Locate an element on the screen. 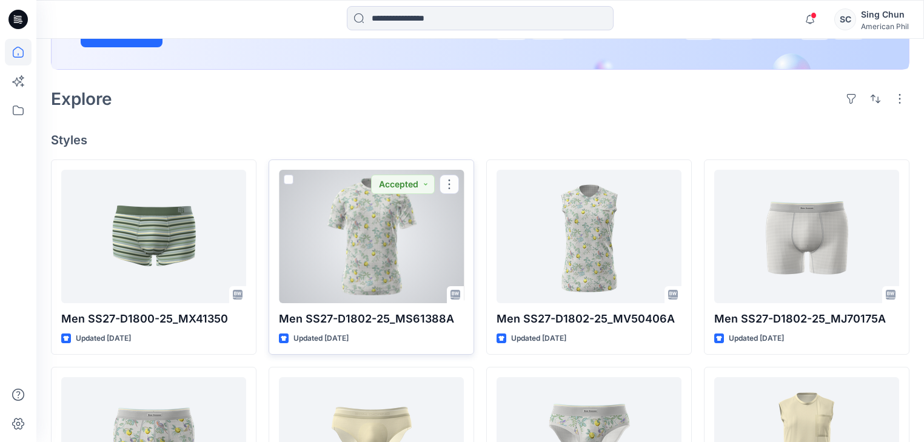  h4: Styles is located at coordinates (480, 140).